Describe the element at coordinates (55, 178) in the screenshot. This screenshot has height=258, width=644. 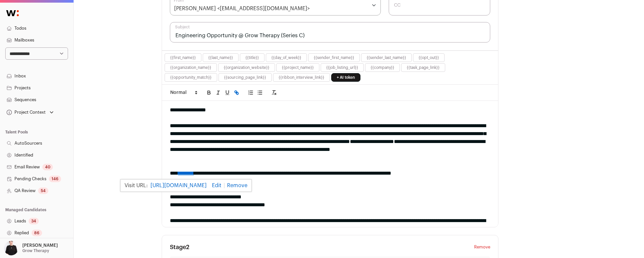
I see `div: 146` at that location.